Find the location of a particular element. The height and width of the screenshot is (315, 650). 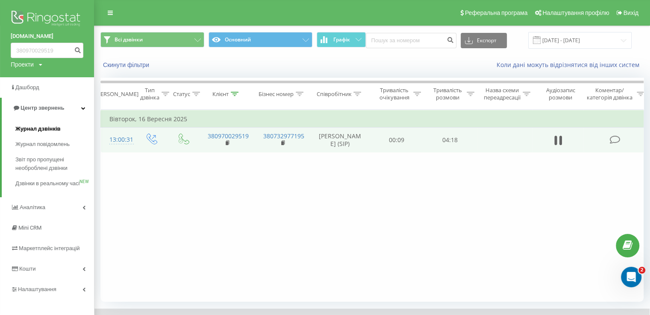

button: Експорт is located at coordinates (484, 41).